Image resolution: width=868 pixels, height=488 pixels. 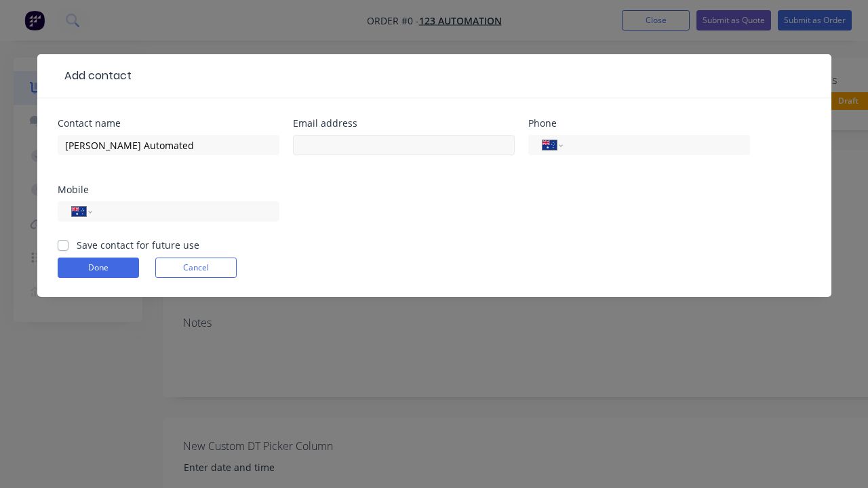 What do you see at coordinates (138, 244) in the screenshot?
I see `label: Save contact for future use` at bounding box center [138, 244].